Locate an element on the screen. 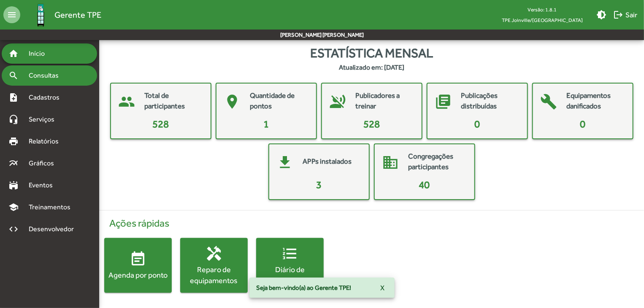 This screenshot has height=308, width=644. span: Estatística mensal is located at coordinates (372, 53).